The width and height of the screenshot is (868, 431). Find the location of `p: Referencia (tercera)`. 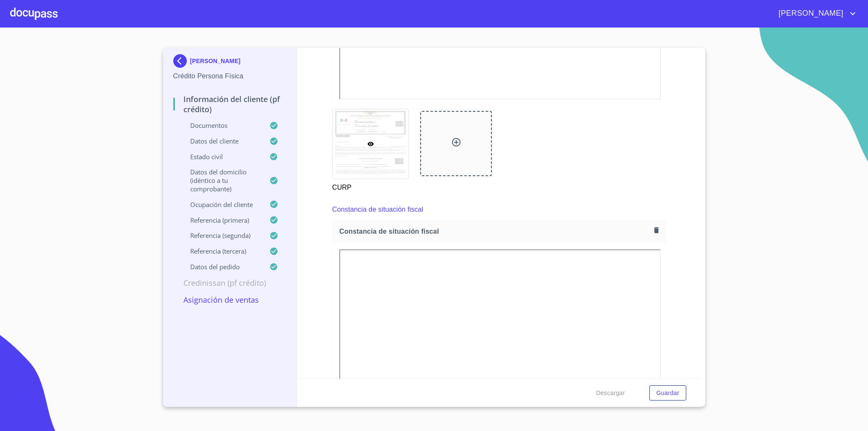

p: Referencia (tercera) is located at coordinates (221, 251).